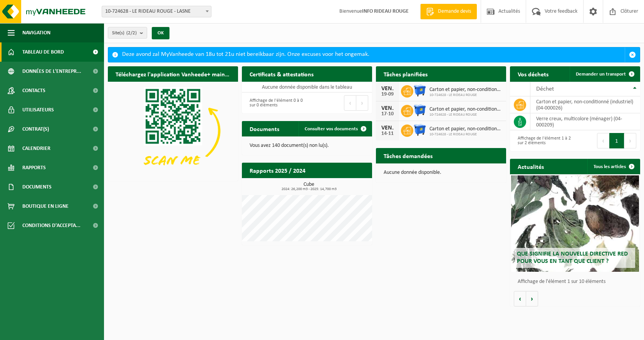 This screenshot has width=644, height=340. I want to click on span: Conditions d'accepta..., so click(51, 225).